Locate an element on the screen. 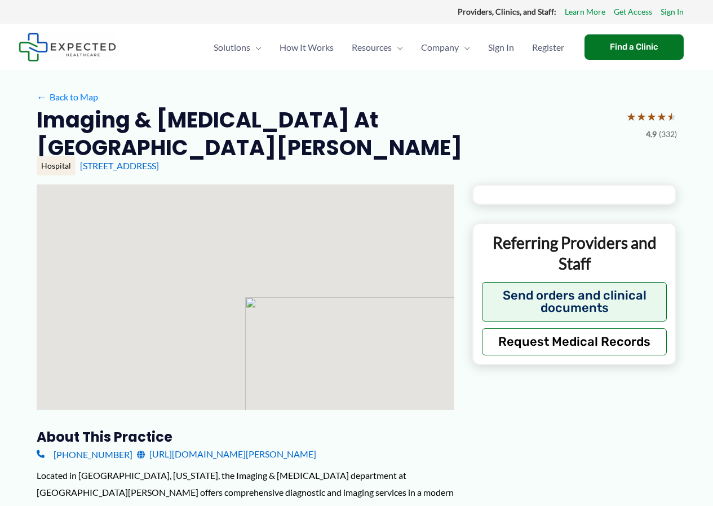  button: Request Medical Records is located at coordinates (575, 342).